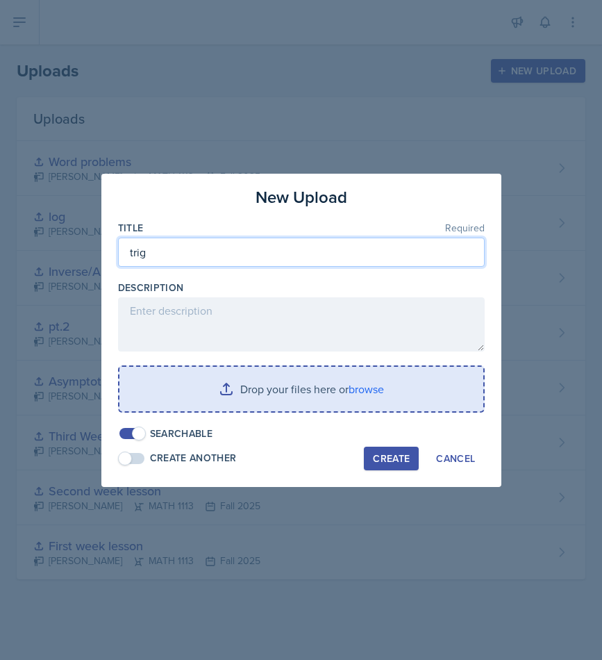  Describe the element at coordinates (391, 459) in the screenshot. I see `div: Create` at that location.